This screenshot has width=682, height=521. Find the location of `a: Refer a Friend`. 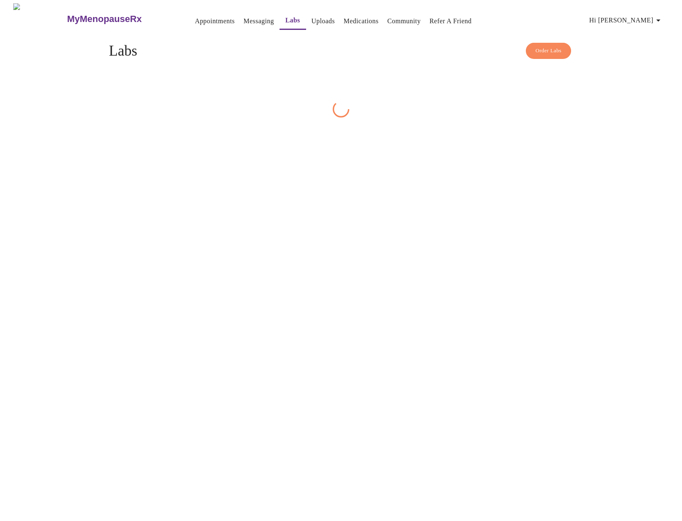

a: Refer a Friend is located at coordinates (451, 21).